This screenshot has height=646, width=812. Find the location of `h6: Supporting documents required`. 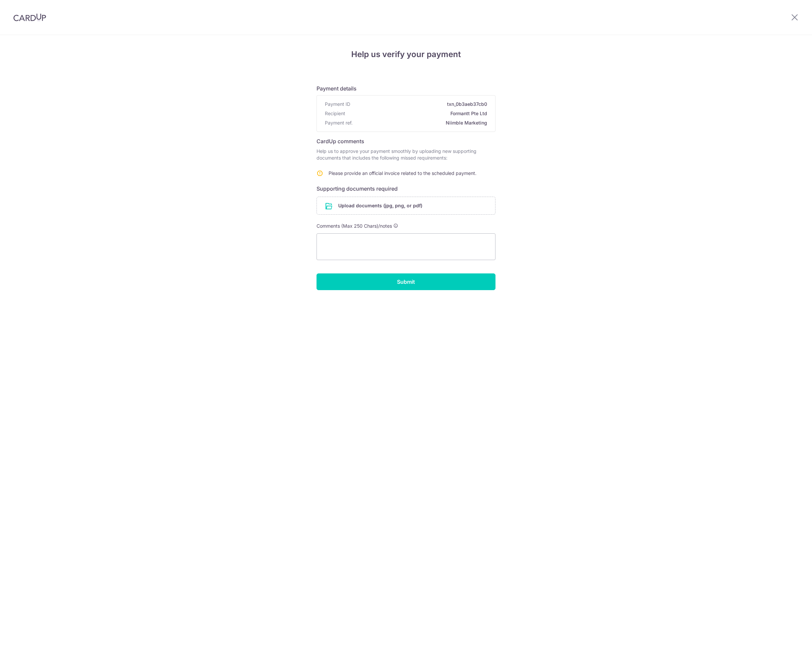

h6: Supporting documents required is located at coordinates (406, 188).